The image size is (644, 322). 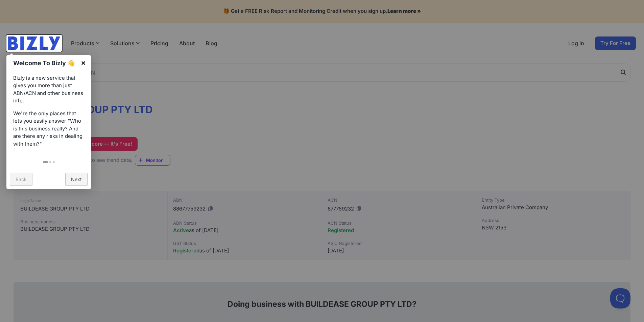 What do you see at coordinates (49, 90) in the screenshot?
I see `p: Bizly is a new service that gives you more than just ABN/ACN and other business info.` at bounding box center [49, 90].